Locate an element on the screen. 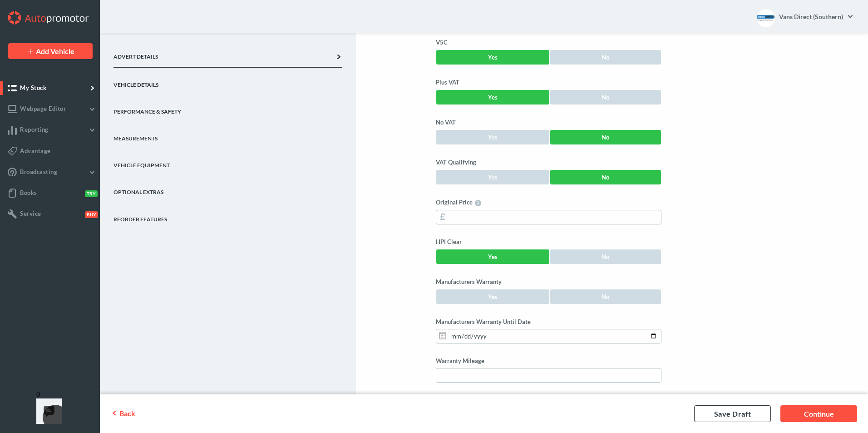 The height and width of the screenshot is (433, 868). span: Back is located at coordinates (127, 412).